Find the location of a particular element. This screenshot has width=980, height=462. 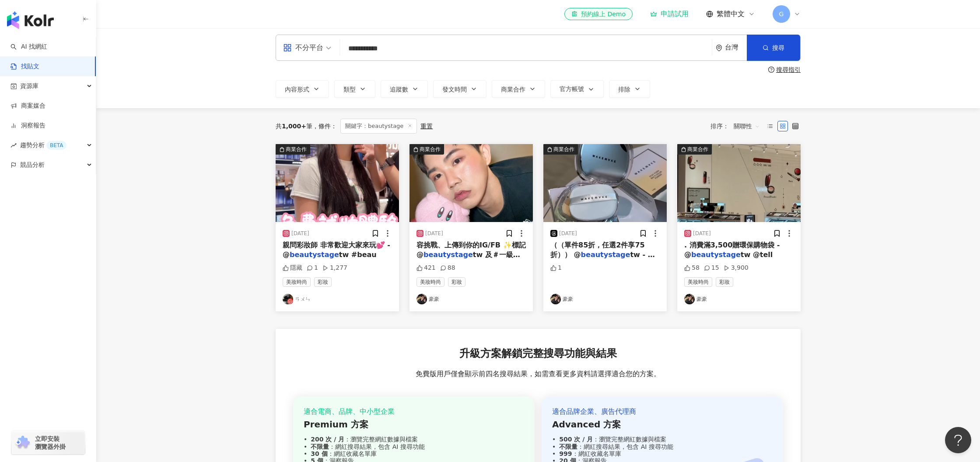

div: Advanced 方案 is located at coordinates (663, 424).